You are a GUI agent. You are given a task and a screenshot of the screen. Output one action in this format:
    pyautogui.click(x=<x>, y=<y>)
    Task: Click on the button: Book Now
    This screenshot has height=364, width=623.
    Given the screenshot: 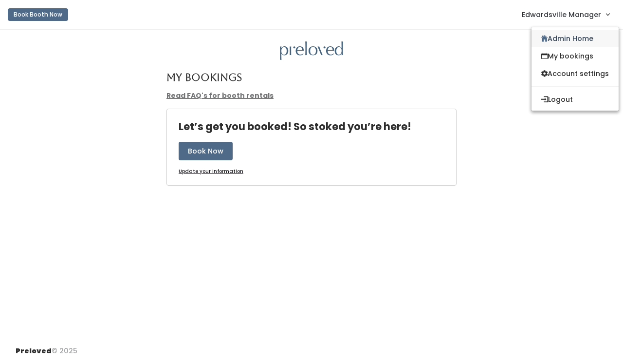 What is the action you would take?
    pyautogui.click(x=205, y=151)
    